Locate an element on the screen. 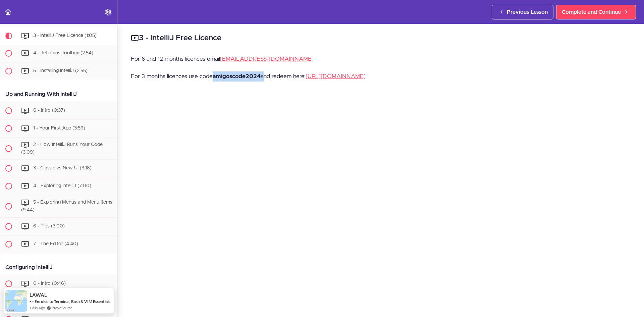 The height and width of the screenshot is (317, 644). span: 2 - How IntelliJ Runs Your Code (3:09) is located at coordinates (62, 149).